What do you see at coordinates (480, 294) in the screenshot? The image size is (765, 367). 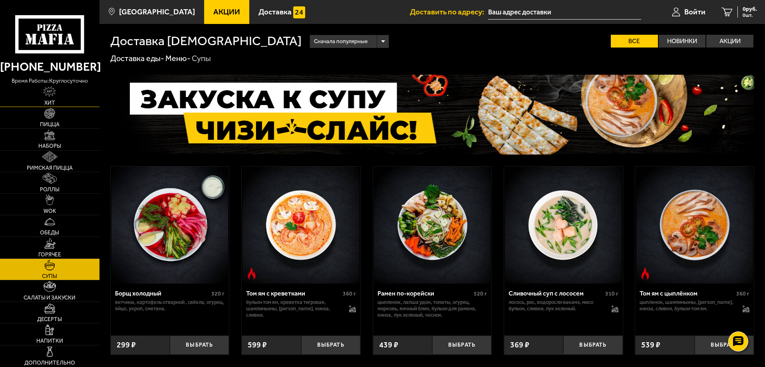 I see `span: 520 г` at bounding box center [480, 294].